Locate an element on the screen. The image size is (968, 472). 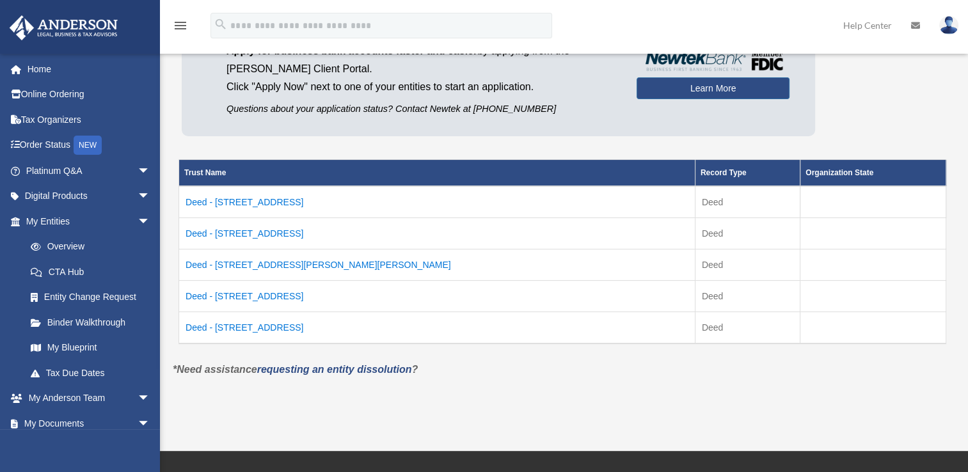
a: Binder Walkthrough is located at coordinates (90, 322).